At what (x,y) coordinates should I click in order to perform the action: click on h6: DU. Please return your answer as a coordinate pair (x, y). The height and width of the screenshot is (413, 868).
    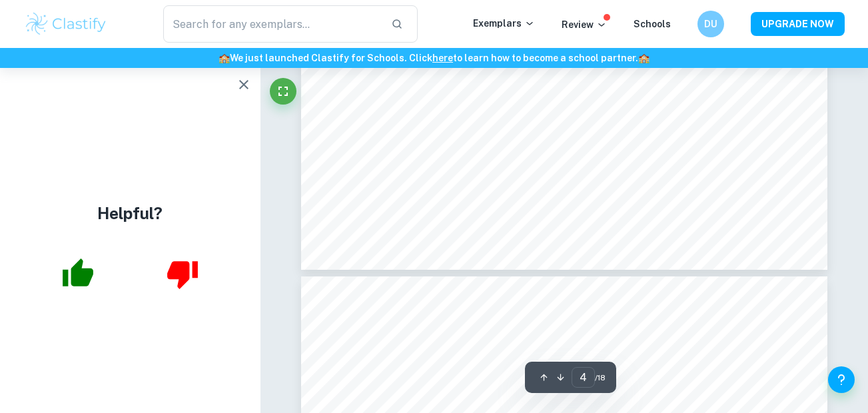
    Looking at the image, I should click on (710, 24).